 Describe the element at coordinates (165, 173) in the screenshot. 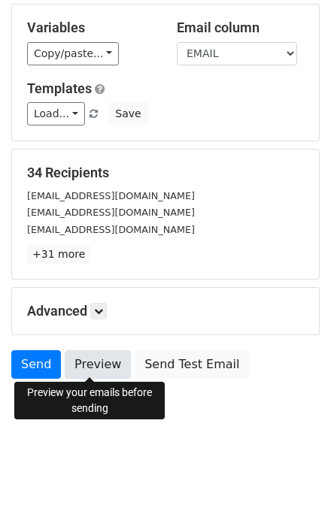

I see `h5: 34 Recipients` at that location.